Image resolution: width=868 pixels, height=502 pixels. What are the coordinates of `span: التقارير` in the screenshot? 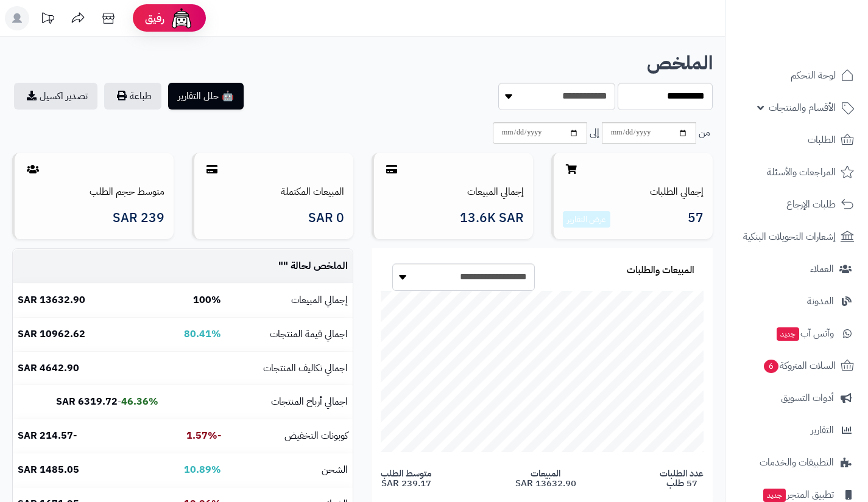 It's located at (823, 430).